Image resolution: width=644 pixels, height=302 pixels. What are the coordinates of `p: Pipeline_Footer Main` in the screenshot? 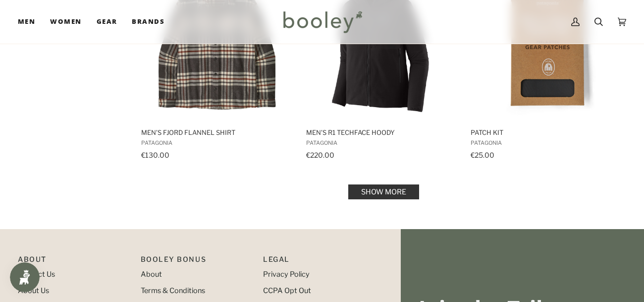 It's located at (74, 261).